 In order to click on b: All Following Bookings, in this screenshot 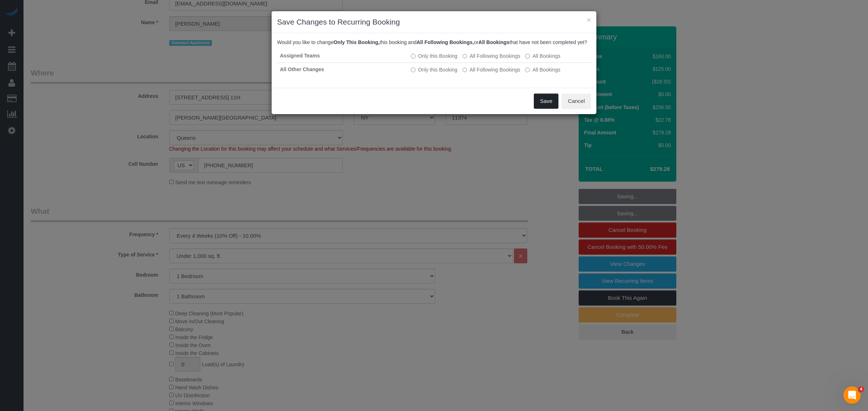, I will do `click(445, 42)`.